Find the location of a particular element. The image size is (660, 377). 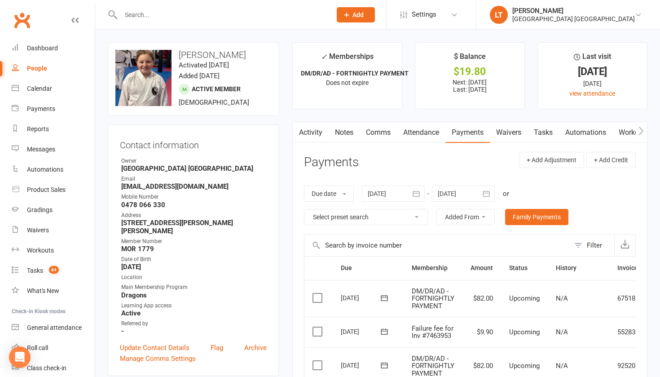

div: Filter is located at coordinates (595, 245).